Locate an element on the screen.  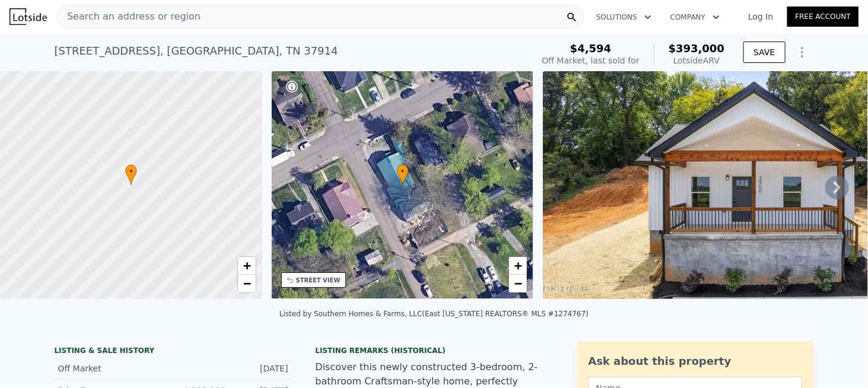
div: Lotside ARV is located at coordinates (697, 60).